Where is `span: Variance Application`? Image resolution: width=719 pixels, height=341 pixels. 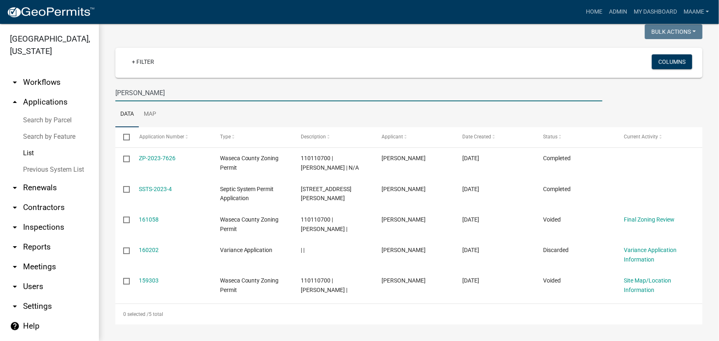 span: Variance Application is located at coordinates (246, 250).